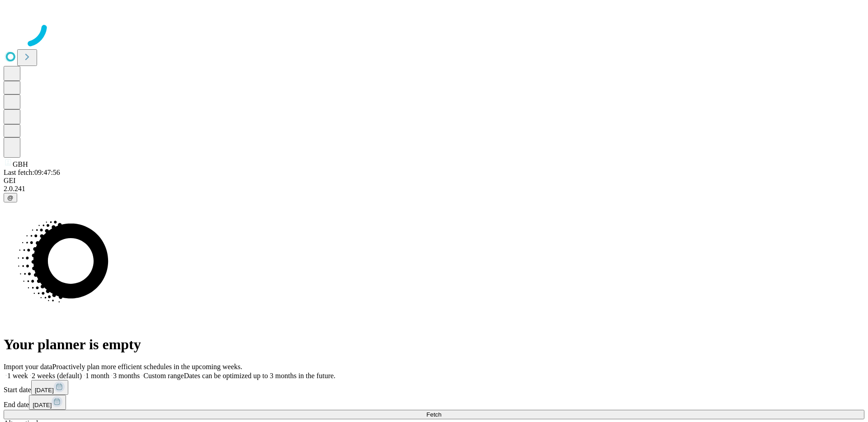 This screenshot has height=422, width=868. Describe the element at coordinates (434, 415) in the screenshot. I see `button: Fetch` at that location.